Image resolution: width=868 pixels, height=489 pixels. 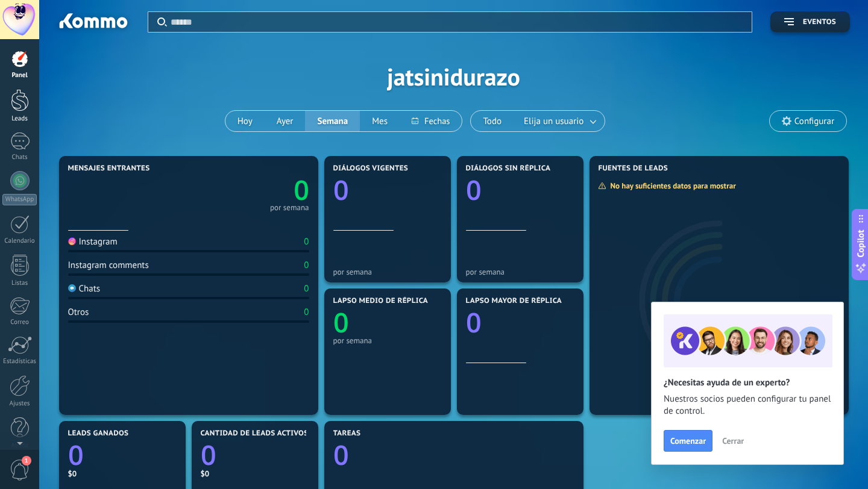 What do you see at coordinates (285, 121) in the screenshot?
I see `button: Ayer` at bounding box center [285, 121].